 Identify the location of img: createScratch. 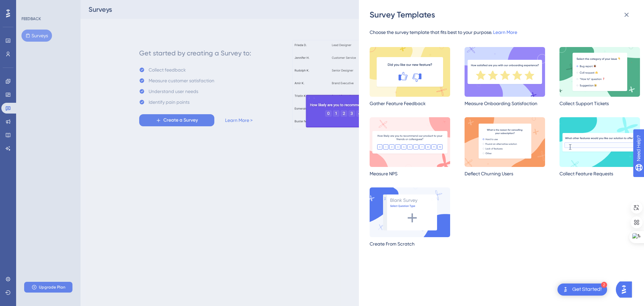
(410, 212).